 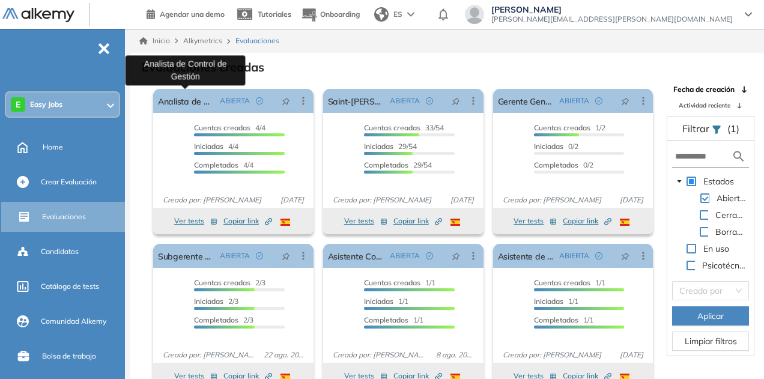 I want to click on button: Onboarding, so click(x=330, y=14).